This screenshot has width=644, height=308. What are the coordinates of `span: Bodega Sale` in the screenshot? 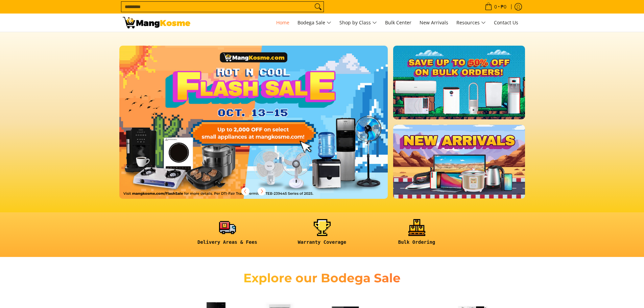 It's located at (314, 23).